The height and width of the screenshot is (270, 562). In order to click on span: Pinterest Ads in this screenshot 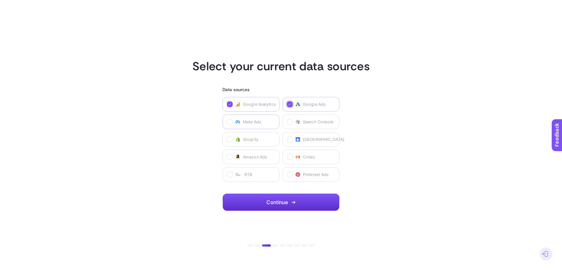, I will do `click(316, 175)`.